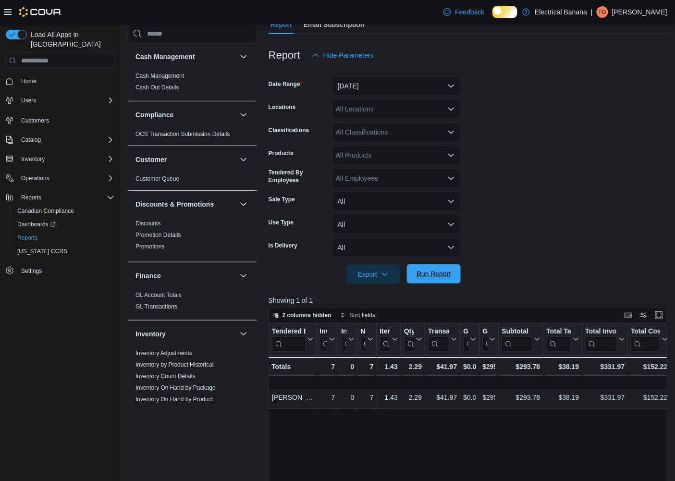  What do you see at coordinates (174, 399) in the screenshot?
I see `span: Inventory On Hand by Product` at bounding box center [174, 399].